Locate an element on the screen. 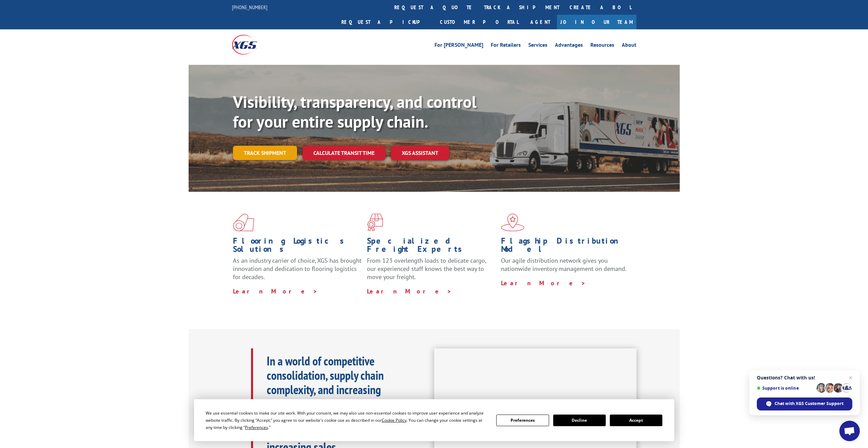  a: Open chat is located at coordinates (850, 431).